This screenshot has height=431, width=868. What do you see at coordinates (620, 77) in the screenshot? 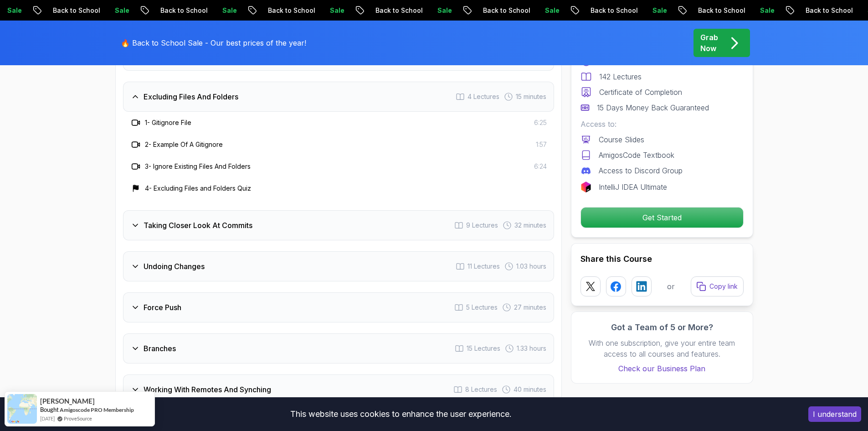
I see `p: 142 Lectures` at bounding box center [620, 77].